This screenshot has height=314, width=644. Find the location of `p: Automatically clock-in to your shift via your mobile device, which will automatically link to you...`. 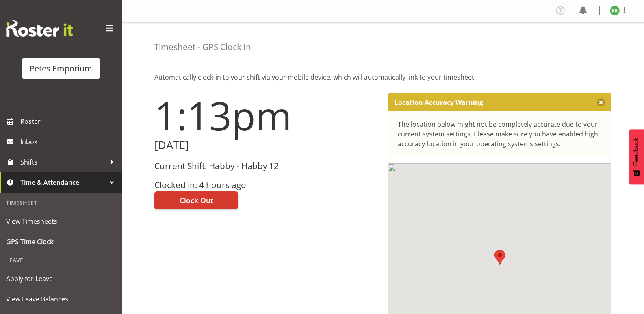

p: Automatically clock-in to your shift via your mobile device, which will automatically link to you... is located at coordinates (382, 77).